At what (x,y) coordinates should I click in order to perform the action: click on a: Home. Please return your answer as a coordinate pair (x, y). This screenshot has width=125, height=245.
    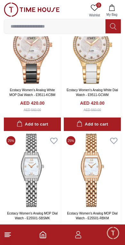
    Looking at the image, I should click on (43, 235).